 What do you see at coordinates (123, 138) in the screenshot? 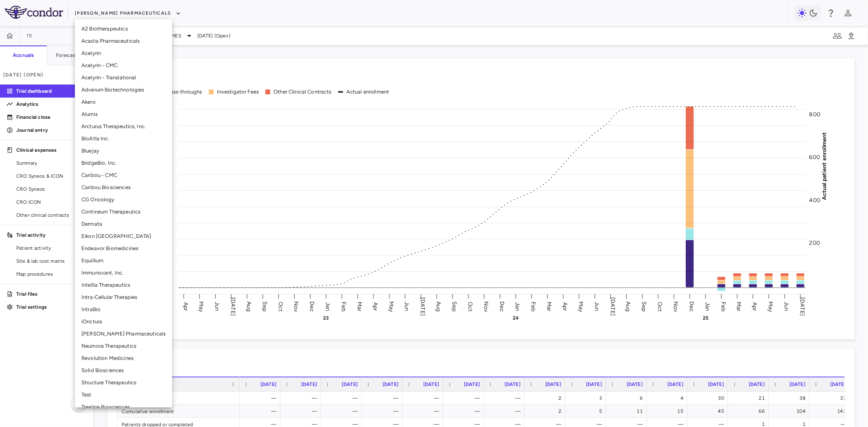
I see `li: BioAtla Inc.` at bounding box center [123, 138].